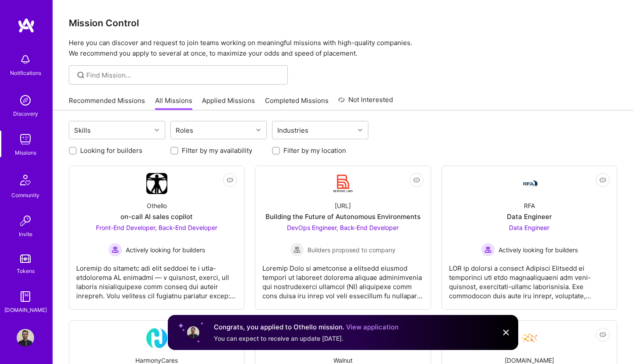  What do you see at coordinates (26, 195) in the screenshot?
I see `div: Community` at bounding box center [26, 195].